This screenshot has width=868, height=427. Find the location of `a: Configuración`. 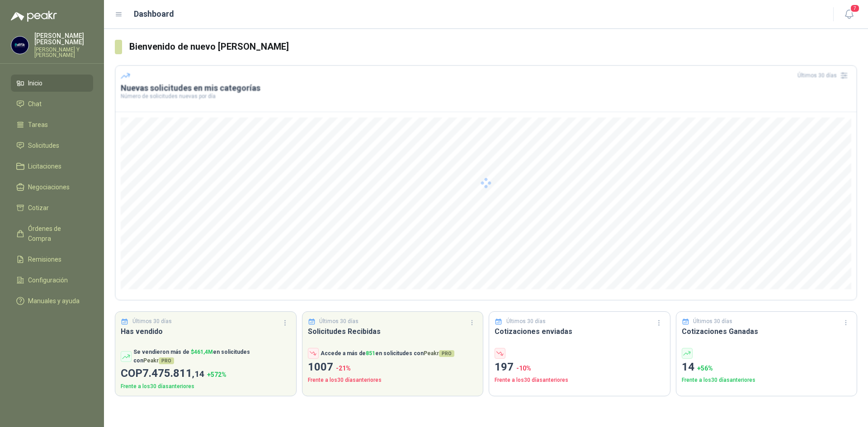

a: Configuración is located at coordinates (52, 280).